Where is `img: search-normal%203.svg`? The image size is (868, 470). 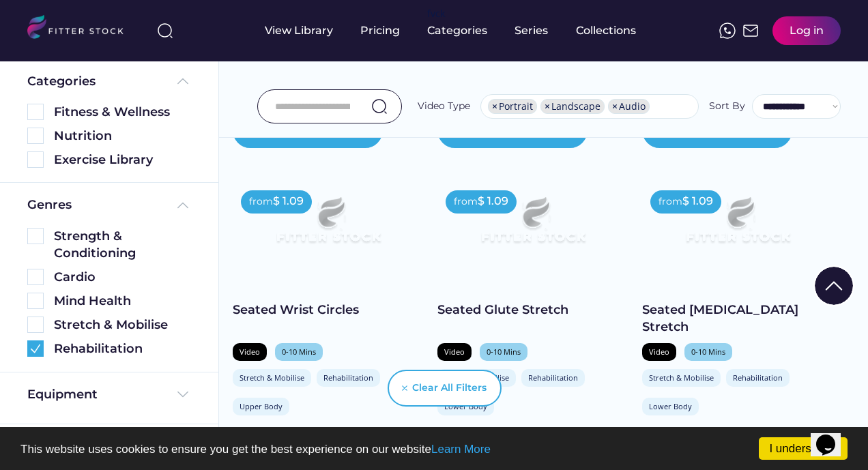
img: search-normal%203.svg is located at coordinates (165, 31).